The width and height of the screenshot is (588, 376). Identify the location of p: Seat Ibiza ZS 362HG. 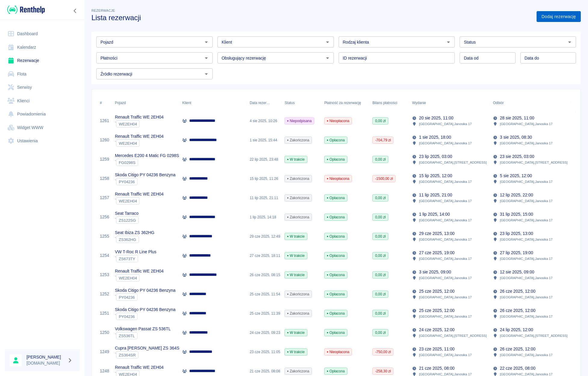
(134, 232).